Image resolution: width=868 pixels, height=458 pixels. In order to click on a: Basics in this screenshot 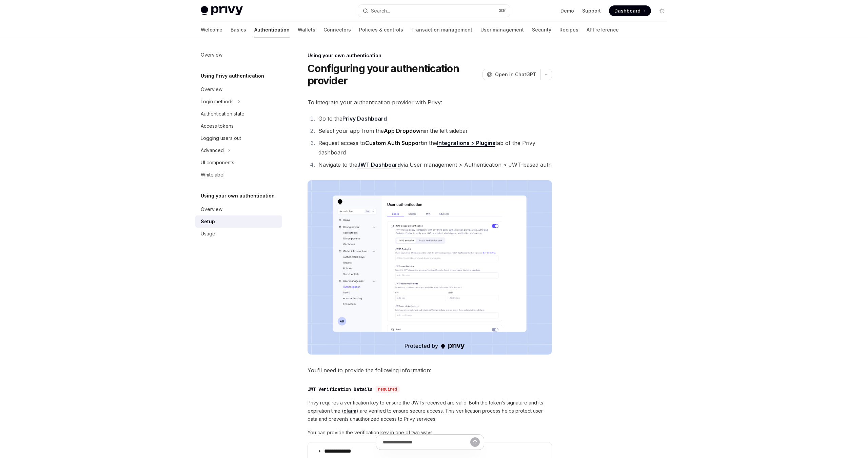, I will do `click(238, 30)`.